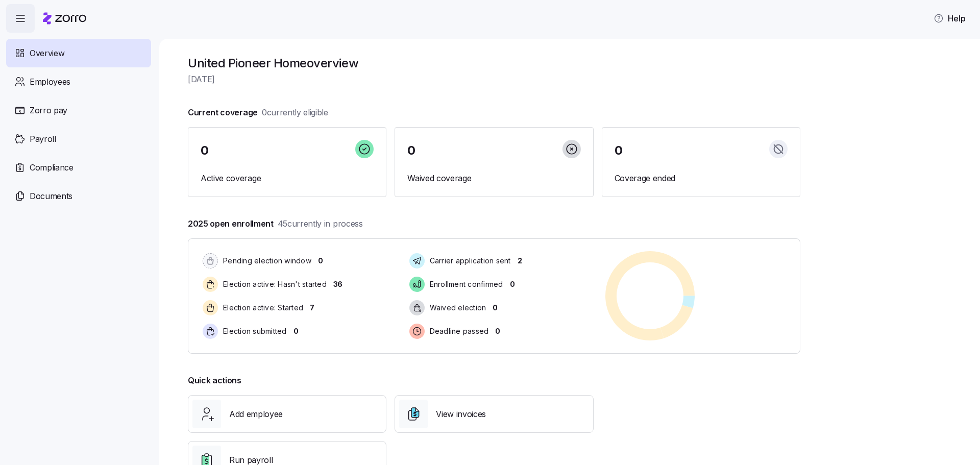  I want to click on span: 7, so click(312, 308).